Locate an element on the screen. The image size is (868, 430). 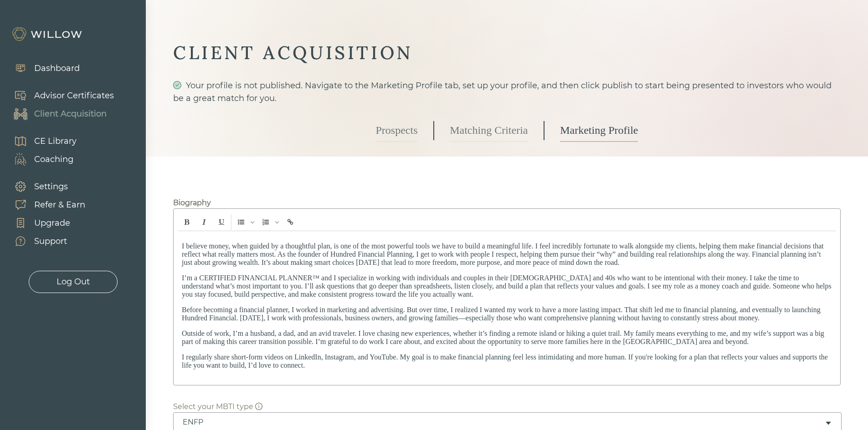
p: I regularly share short-form videos on LinkedIn, Instagram, and YouTube. My goal is to make finan... is located at coordinates (506, 361).